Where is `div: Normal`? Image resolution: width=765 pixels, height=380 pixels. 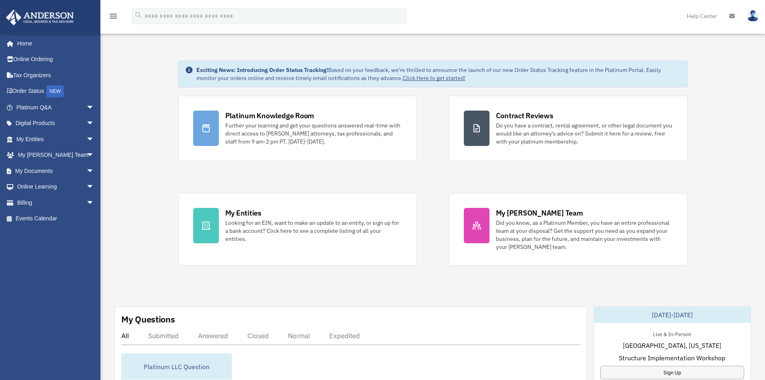
div: Normal is located at coordinates (299, 335).